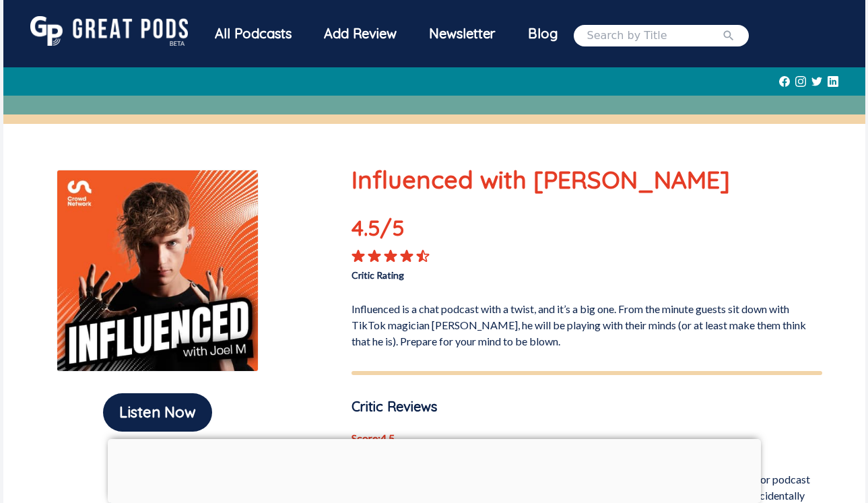  What do you see at coordinates (158, 413) in the screenshot?
I see `a: Listen Now` at bounding box center [158, 413].